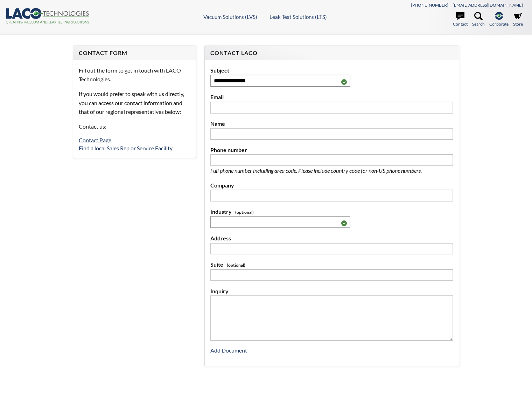 The height and width of the screenshot is (403, 532). Describe the element at coordinates (331, 53) in the screenshot. I see `h4: Contact LACO` at that location.